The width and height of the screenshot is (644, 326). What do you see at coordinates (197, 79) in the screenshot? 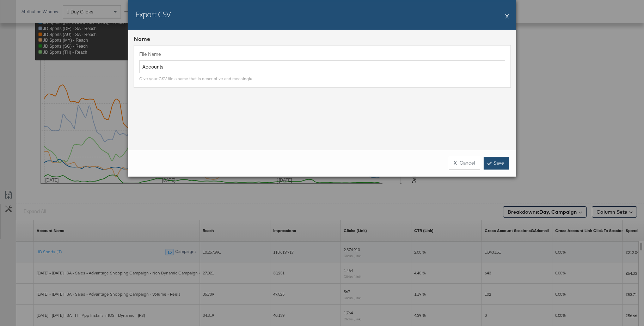
I see `div: Give your CSV file a name that is descriptive and meaningful.` at bounding box center [197, 79].